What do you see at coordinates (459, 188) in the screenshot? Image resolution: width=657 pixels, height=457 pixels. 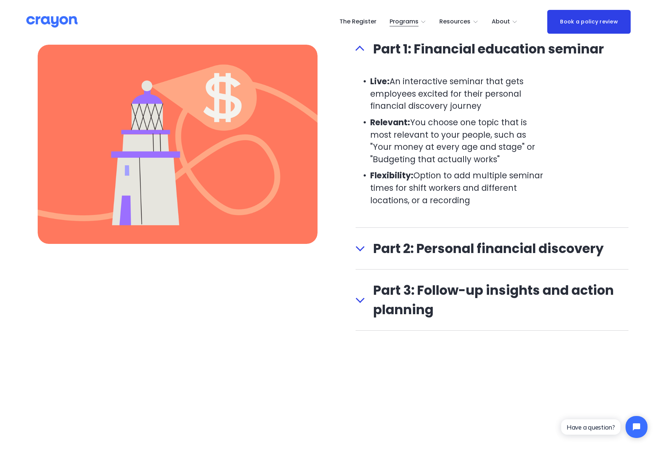 I see `p: Option to add multiple seminar times for shift workers and different locations, or a recording` at bounding box center [459, 188].